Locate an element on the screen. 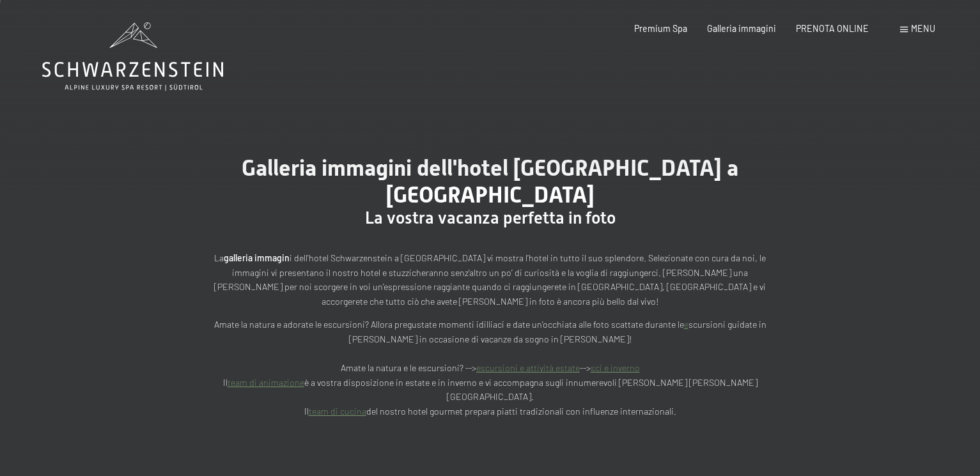 The image size is (980, 476). span: La vostra vacanza perfetta in foto is located at coordinates (490, 218).